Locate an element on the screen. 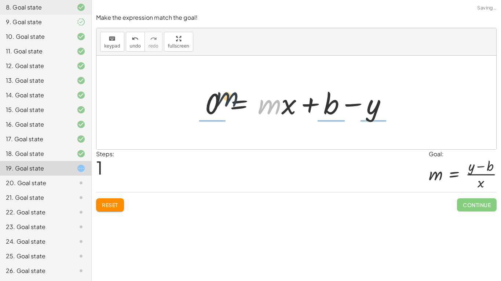  div: 11. Goal state is located at coordinates (35, 51).